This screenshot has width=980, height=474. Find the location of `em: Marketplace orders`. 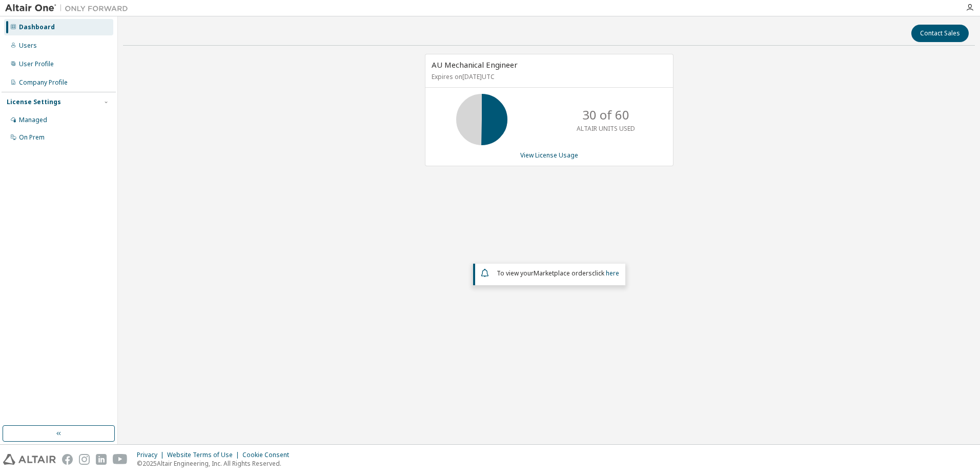

em: Marketplace orders is located at coordinates (563, 273).